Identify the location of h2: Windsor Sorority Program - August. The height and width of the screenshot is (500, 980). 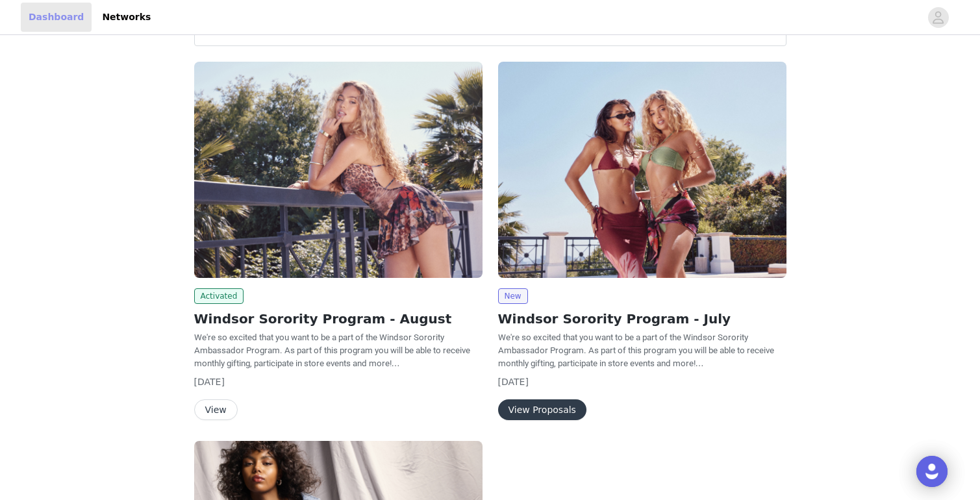
(338, 319).